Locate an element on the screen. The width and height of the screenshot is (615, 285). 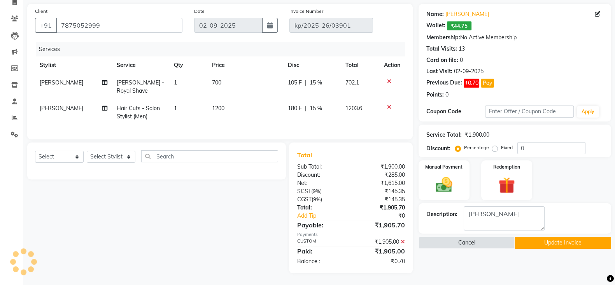
label: Percentage is located at coordinates (477, 148).